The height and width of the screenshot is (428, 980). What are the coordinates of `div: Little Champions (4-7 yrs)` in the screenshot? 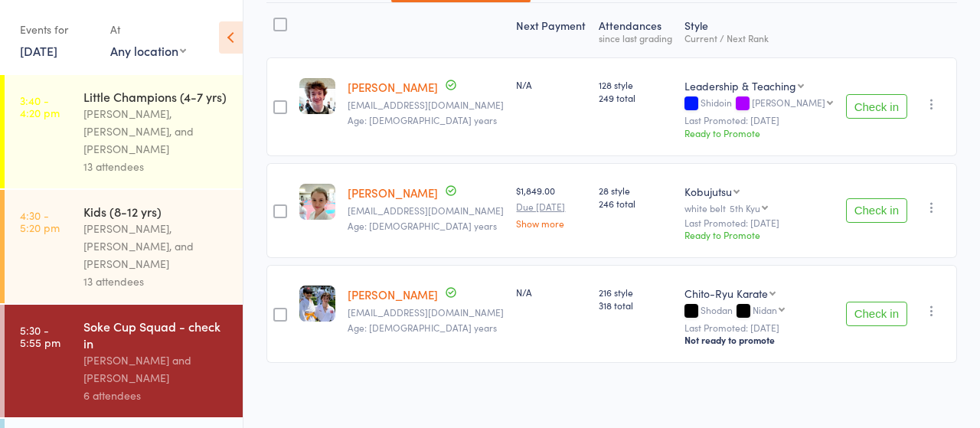 It's located at (156, 96).